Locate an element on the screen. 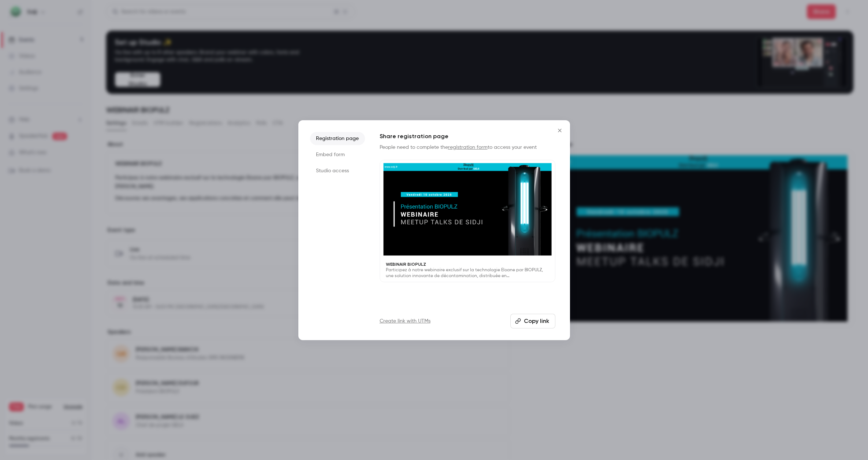  li: Studio access is located at coordinates (338, 171).